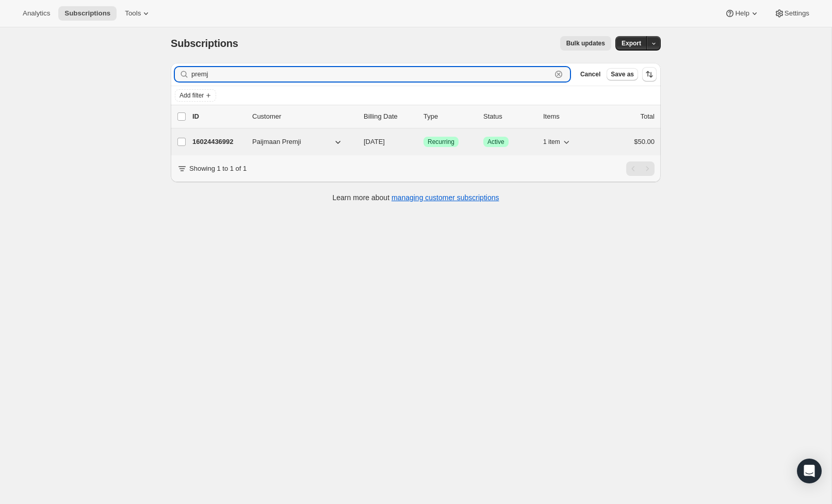 The image size is (832, 504). I want to click on p: Billing Date, so click(389, 116).